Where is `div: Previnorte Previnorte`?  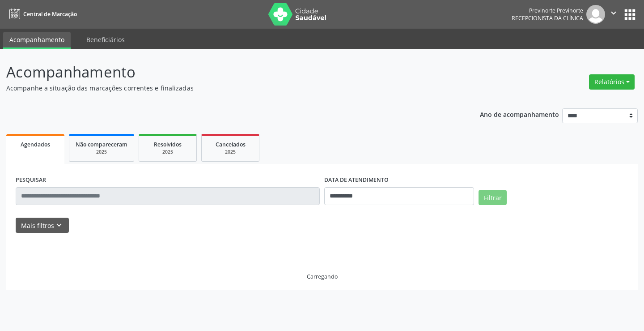
div: Previnorte Previnorte is located at coordinates (547, 10).